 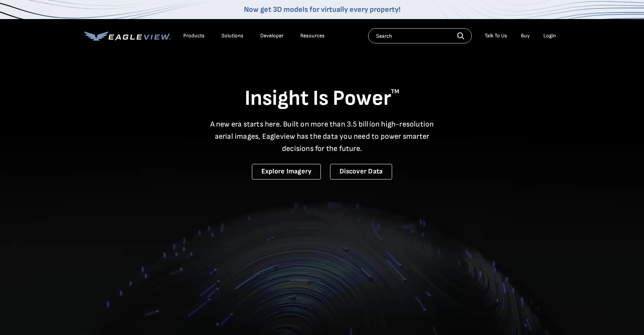 I want to click on p: A new era starts here. Built on more than 3.5 billion high-resolution aerial images, Eagleview ha..., so click(x=322, y=137).